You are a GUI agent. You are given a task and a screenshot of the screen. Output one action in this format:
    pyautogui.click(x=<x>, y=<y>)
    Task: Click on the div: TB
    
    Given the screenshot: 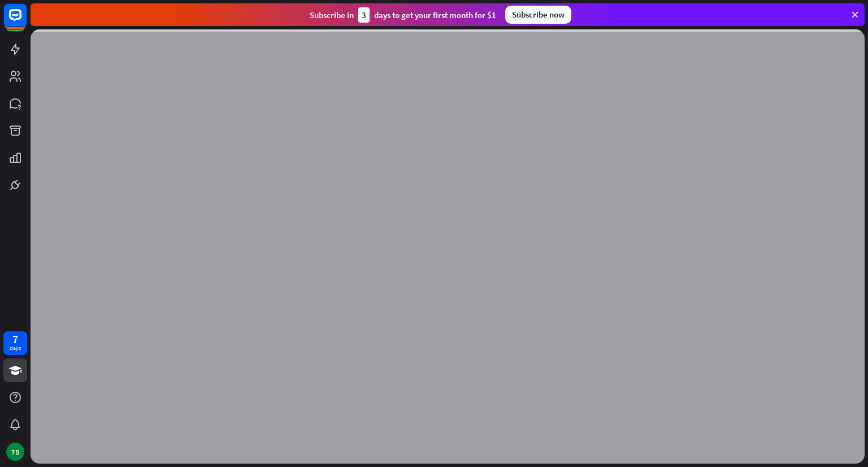 What is the action you would take?
    pyautogui.click(x=15, y=452)
    